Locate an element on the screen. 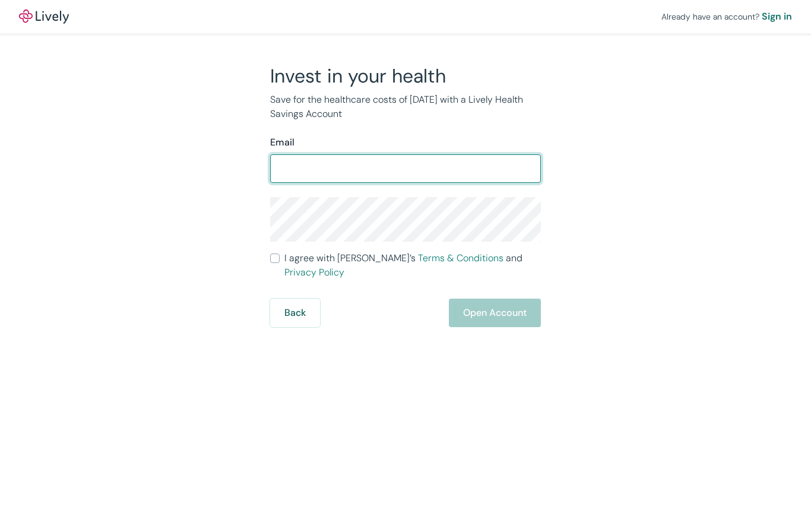 This screenshot has width=811, height=532. a: LivelyLively is located at coordinates (44, 17).